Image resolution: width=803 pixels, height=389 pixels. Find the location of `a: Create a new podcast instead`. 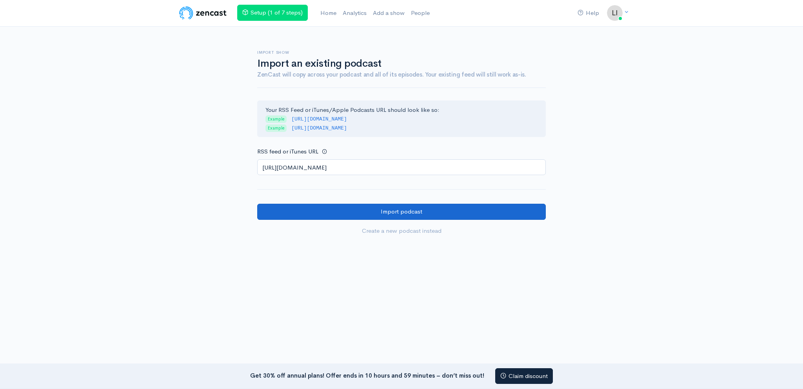

a: Create a new podcast instead is located at coordinates (402, 231).